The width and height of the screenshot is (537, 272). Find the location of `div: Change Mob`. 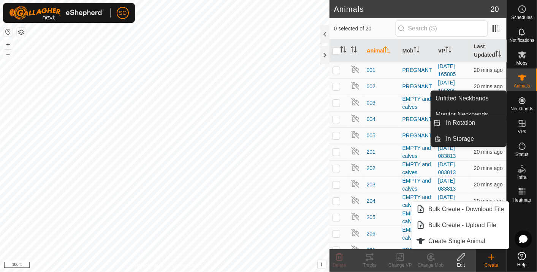

div: Change Mob is located at coordinates (430, 265).